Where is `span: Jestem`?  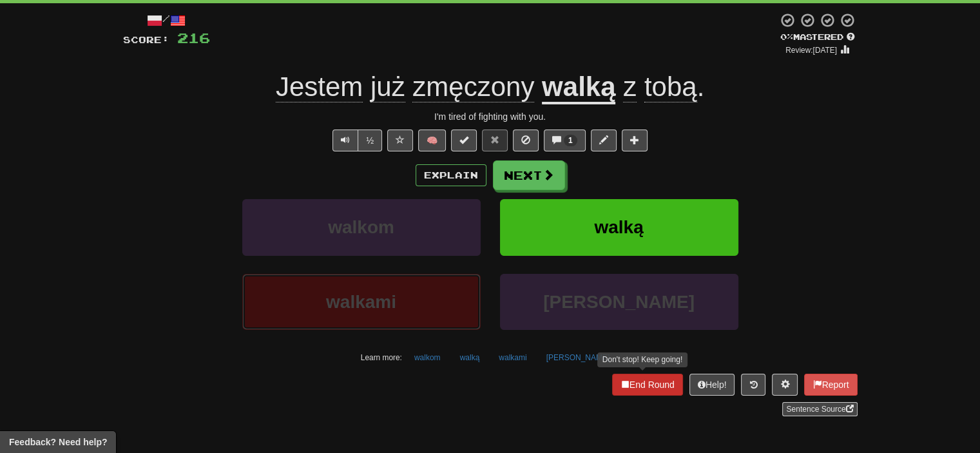 span: Jestem is located at coordinates (319, 87).